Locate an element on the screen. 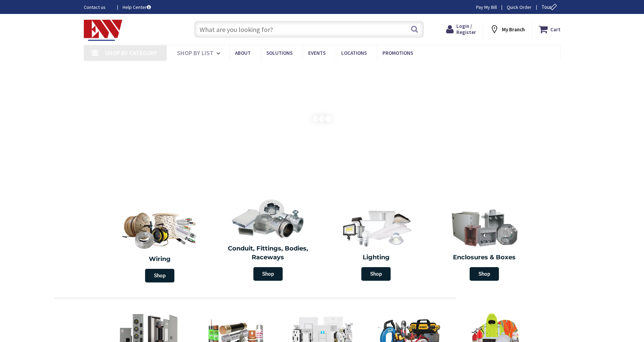 The height and width of the screenshot is (342, 644). img: Electrical Wholesalers, Inc. is located at coordinates (103, 30).